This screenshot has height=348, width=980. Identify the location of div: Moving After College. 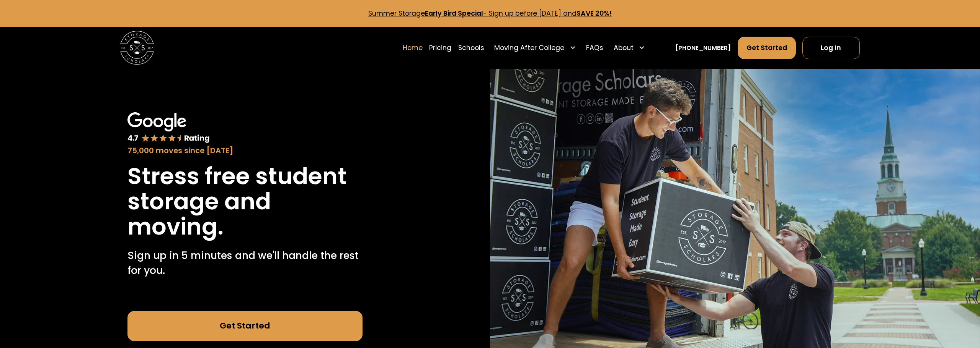
(529, 48).